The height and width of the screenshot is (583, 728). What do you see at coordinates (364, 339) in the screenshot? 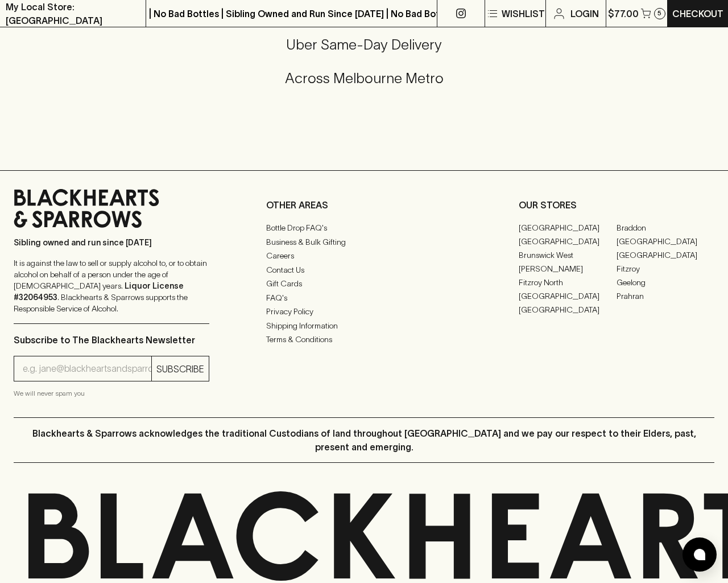
I see `a: Terms & Conditions` at bounding box center [364, 339].